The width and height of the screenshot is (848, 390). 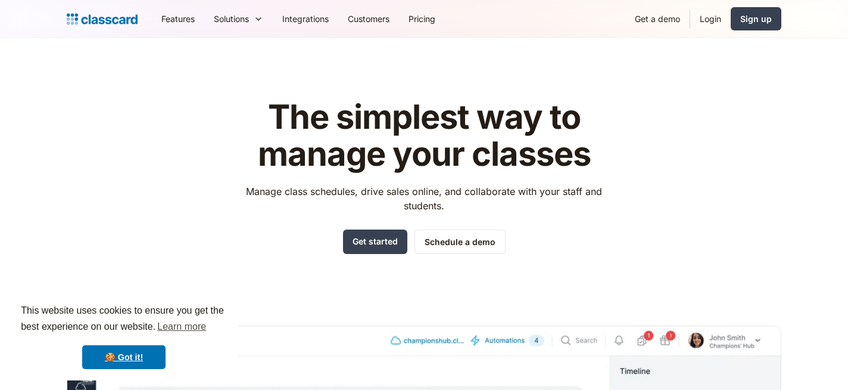 I want to click on p: Manage class schedules, drive sales online, and collaborate with your staff and students., so click(x=424, y=198).